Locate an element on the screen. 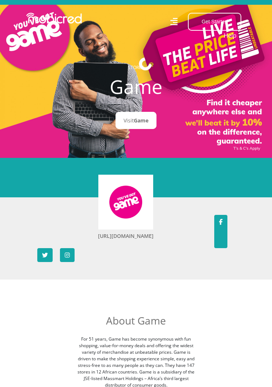  h1: Game is located at coordinates (136, 87).